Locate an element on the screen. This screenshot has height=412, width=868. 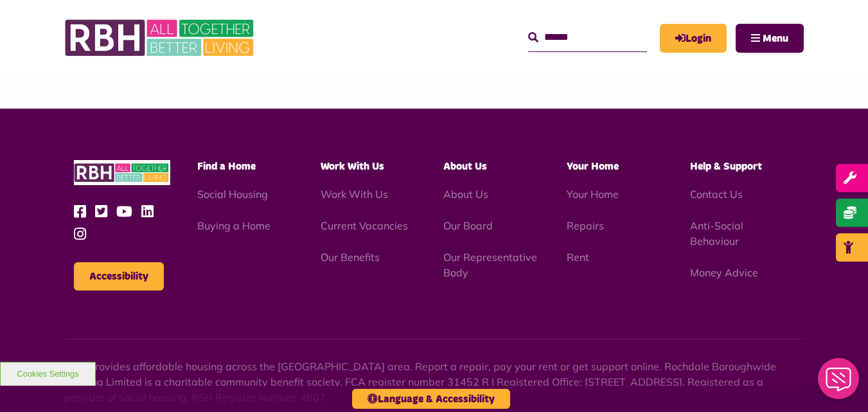
span: Help & Support is located at coordinates (726, 166).